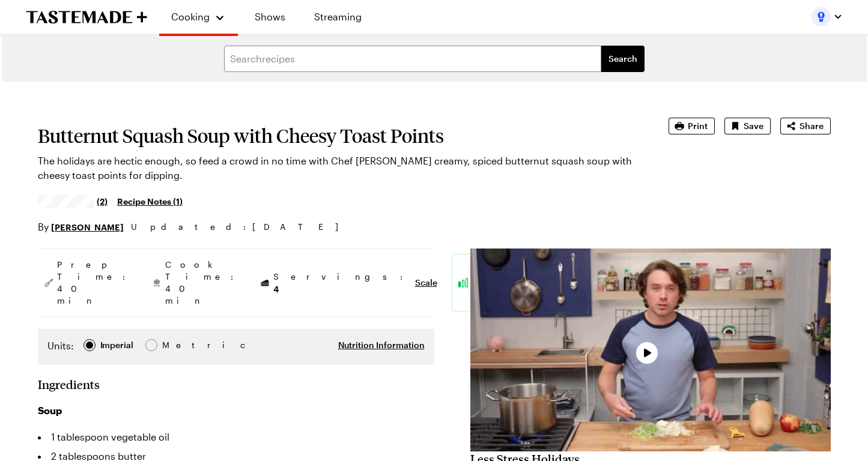 Image resolution: width=868 pixels, height=461 pixels. Describe the element at coordinates (341, 283) in the screenshot. I see `span: Servings:` at that location.